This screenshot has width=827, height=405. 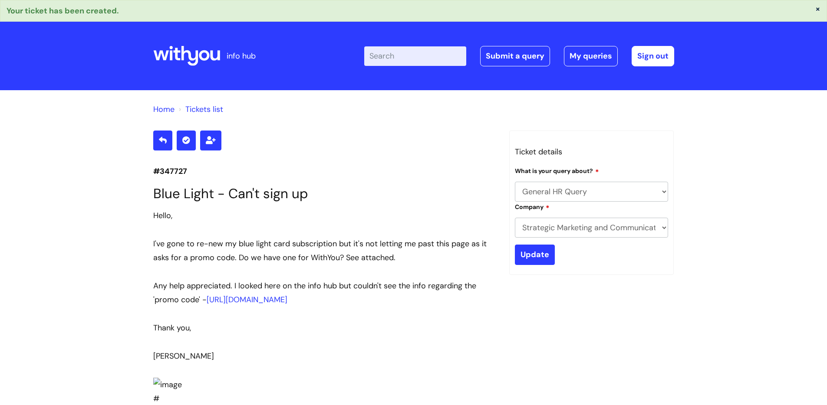 What do you see at coordinates (325, 194) in the screenshot?
I see `h1: Blue Light - Can't sign up` at bounding box center [325, 194].